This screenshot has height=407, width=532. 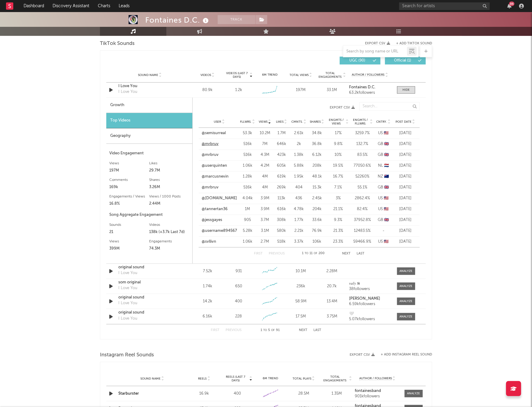 I want to click on div: Videos, so click(x=170, y=225).